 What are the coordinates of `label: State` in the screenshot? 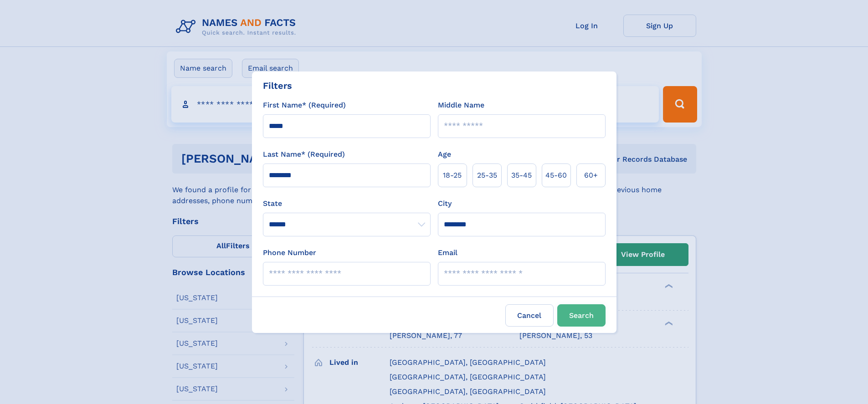 It's located at (347, 204).